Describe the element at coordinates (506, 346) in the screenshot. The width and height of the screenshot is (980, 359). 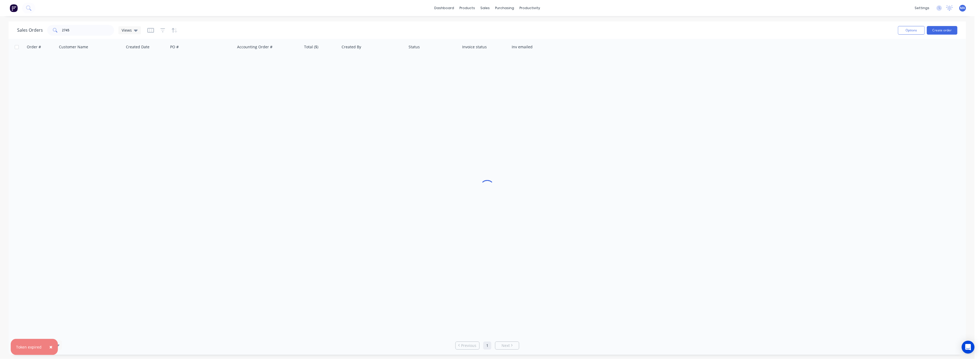
I see `span: Next` at that location.